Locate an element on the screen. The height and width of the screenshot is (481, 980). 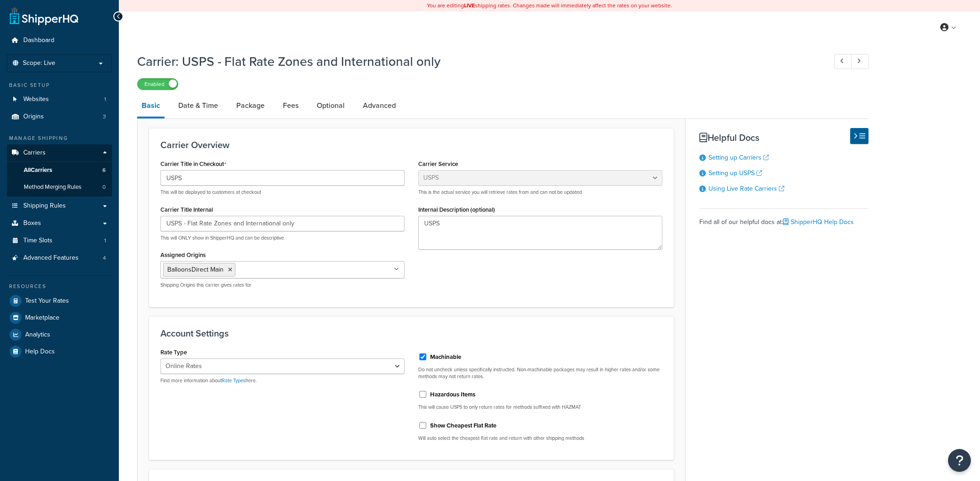
span: 6 is located at coordinates (103, 170).